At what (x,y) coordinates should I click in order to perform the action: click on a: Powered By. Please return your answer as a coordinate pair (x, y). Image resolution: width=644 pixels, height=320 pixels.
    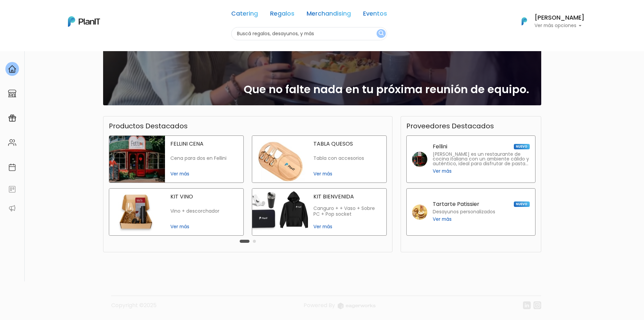
    Looking at the image, I should click on (339, 308).